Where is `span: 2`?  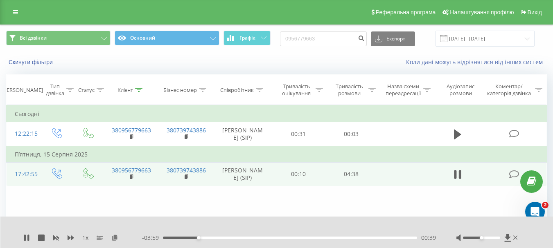
span: 2 is located at coordinates (545, 205).